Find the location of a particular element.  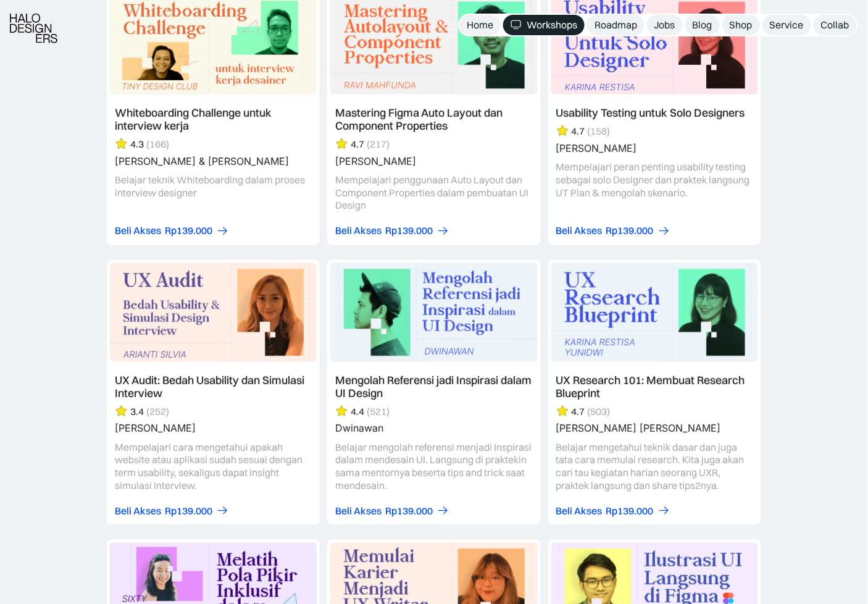

a: Shop is located at coordinates (741, 25).